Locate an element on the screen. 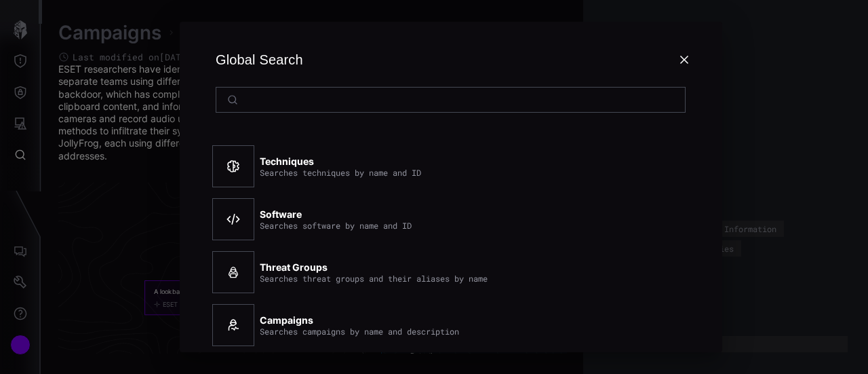 The height and width of the screenshot is (374, 868). div: Searches software by name and ID is located at coordinates (336, 225).